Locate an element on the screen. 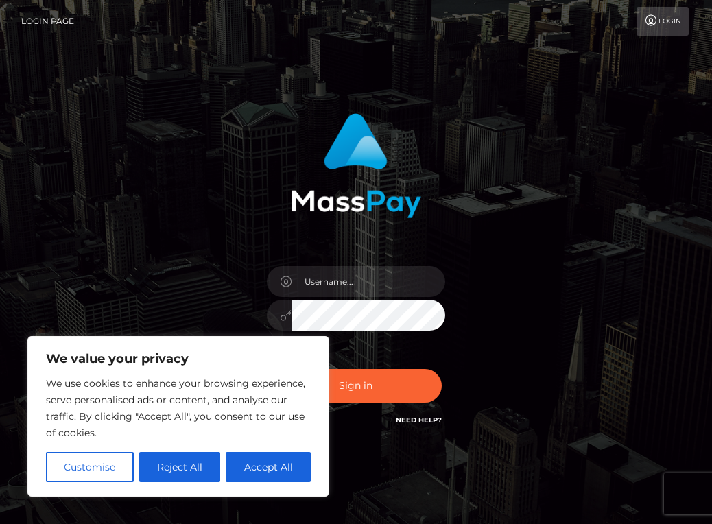 The image size is (712, 524). button: Accept All is located at coordinates (268, 467).